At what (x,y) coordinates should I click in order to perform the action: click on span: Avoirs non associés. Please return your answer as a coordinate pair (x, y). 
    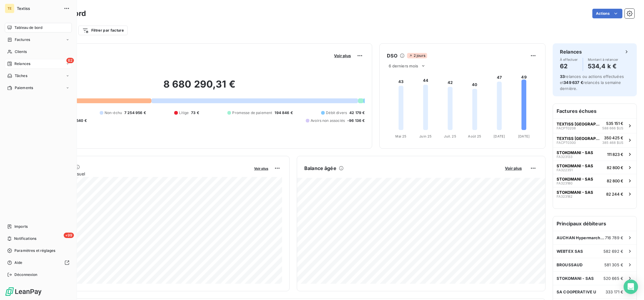
    Looking at the image, I should click on (328, 120).